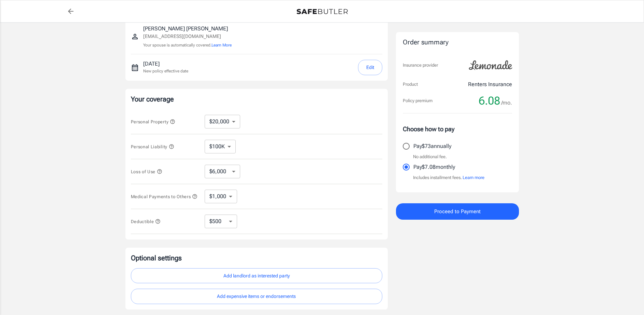  I want to click on p: Renters Insurance, so click(490, 85).